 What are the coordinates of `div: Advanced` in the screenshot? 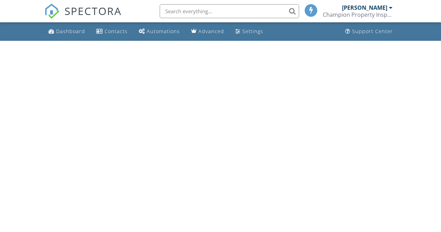 It's located at (211, 31).